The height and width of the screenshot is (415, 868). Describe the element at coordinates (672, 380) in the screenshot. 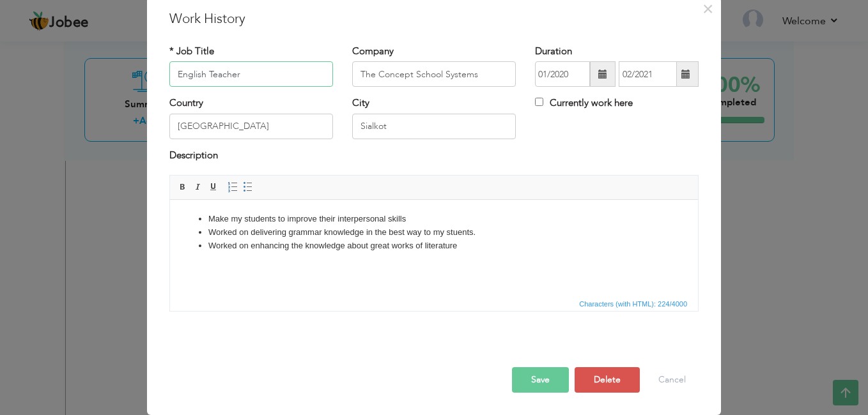

I see `button: Cancel` at that location.